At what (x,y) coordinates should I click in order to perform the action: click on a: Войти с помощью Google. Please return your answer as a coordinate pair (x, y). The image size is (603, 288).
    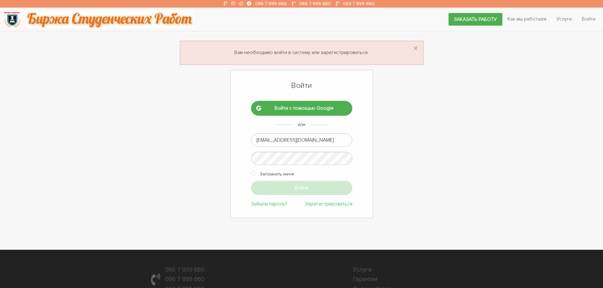
    Looking at the image, I should click on (302, 108).